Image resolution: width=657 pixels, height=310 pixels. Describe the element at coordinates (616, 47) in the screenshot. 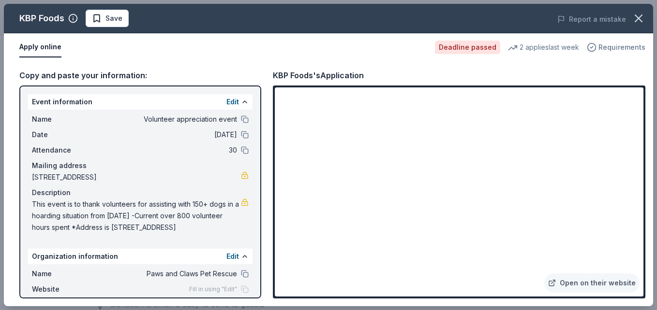

I see `button: Requirements` at that location.